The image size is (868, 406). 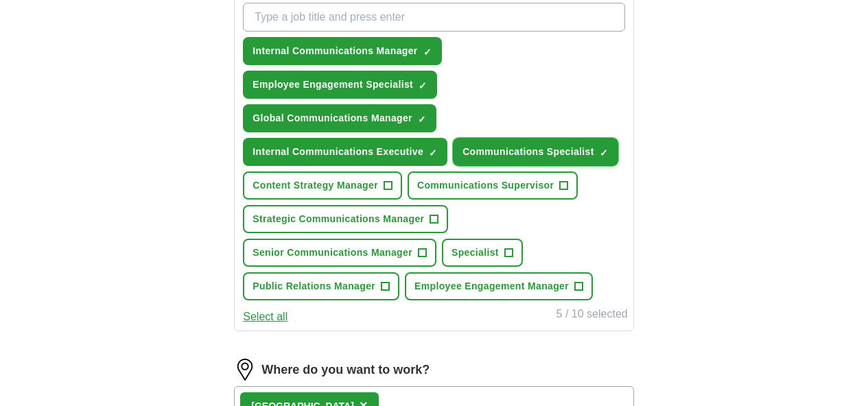 I want to click on span: Senior Communications Manager, so click(x=332, y=253).